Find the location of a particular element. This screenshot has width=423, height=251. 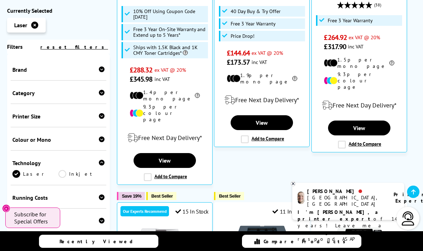

span: Subscribe for Special Offers is located at coordinates (34, 218).